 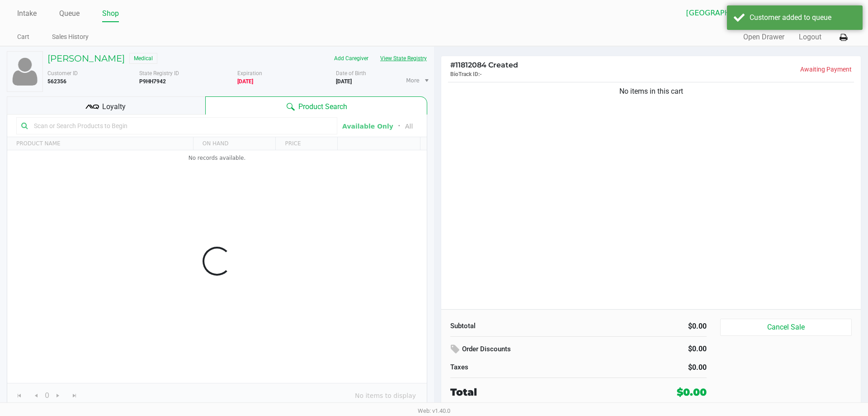 What do you see at coordinates (250, 74) in the screenshot?
I see `span: Expiration` at bounding box center [250, 74].